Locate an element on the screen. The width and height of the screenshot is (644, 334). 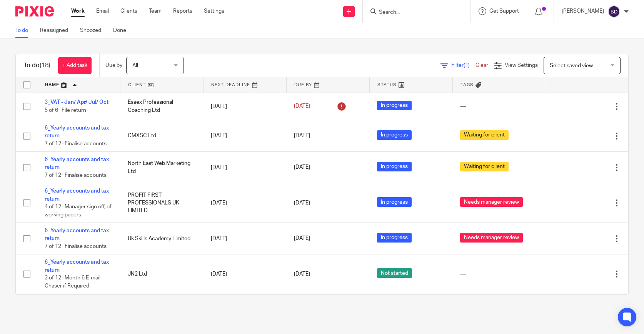
p: Due by is located at coordinates (114, 65).